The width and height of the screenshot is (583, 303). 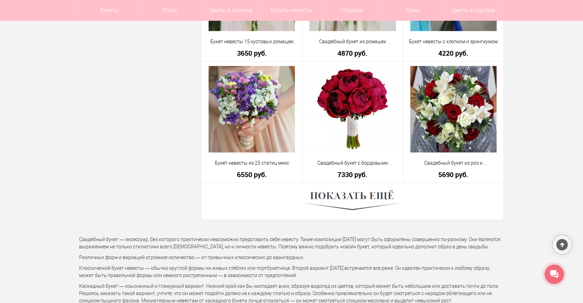 What do you see at coordinates (353, 163) in the screenshot?
I see `span: Свадебный букет с бордовыми пионами` at bounding box center [353, 163].